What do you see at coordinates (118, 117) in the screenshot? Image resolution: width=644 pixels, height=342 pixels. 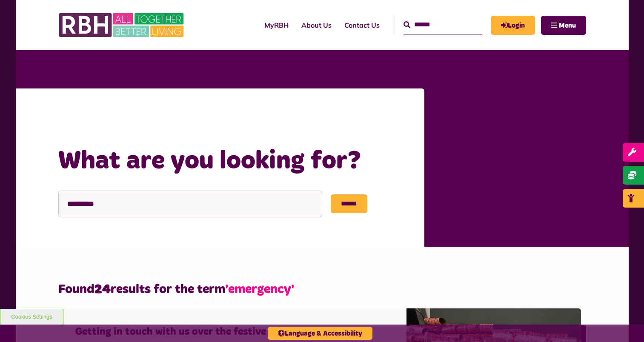 I see `a: Home` at bounding box center [118, 117].